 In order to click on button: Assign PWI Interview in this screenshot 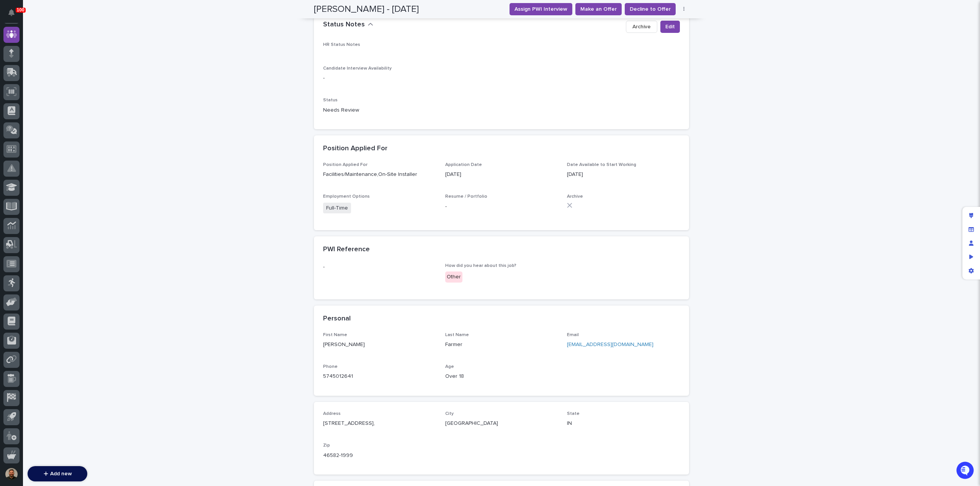, I will do `click(541, 9)`.